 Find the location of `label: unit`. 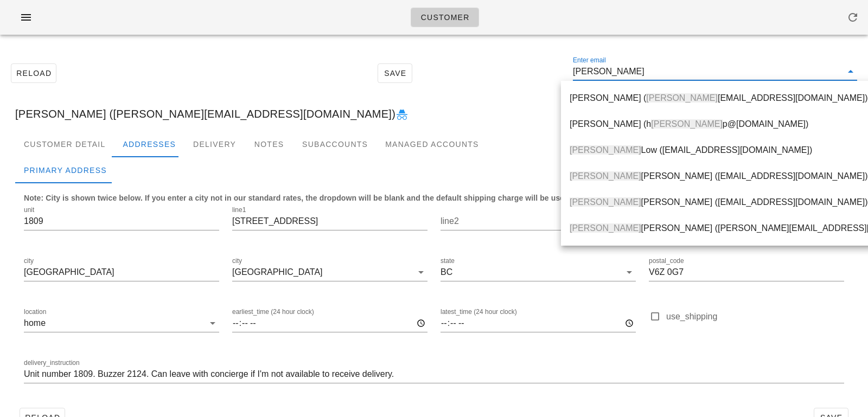

label: unit is located at coordinates (29, 210).